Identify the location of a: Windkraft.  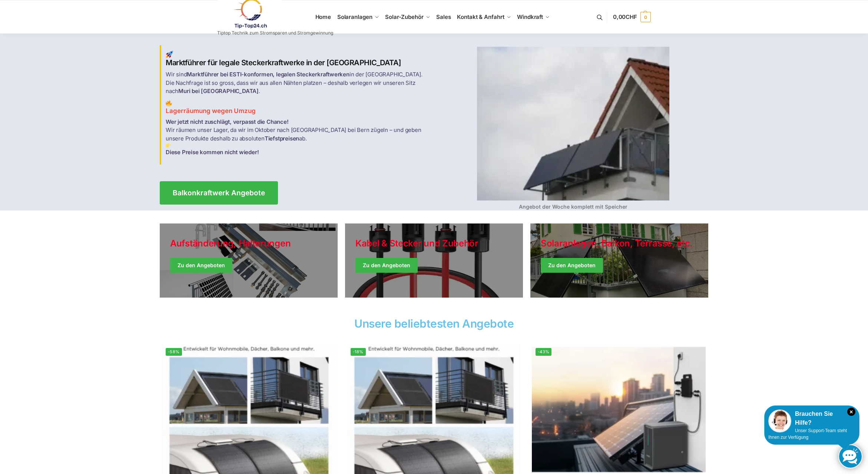
(533, 17).